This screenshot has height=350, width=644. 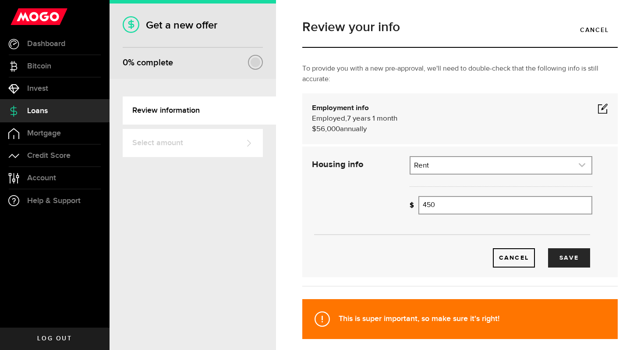 What do you see at coordinates (569, 258) in the screenshot?
I see `button: Save` at bounding box center [569, 258].